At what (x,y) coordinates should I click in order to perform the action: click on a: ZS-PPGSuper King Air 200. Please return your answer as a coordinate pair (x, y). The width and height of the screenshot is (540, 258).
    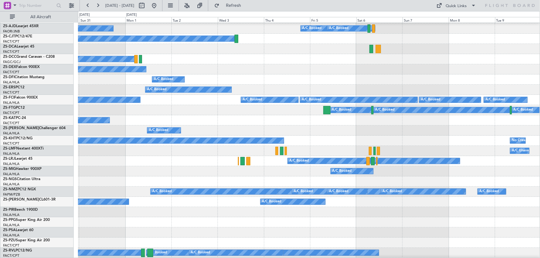
    Looking at the image, I should click on (26, 220).